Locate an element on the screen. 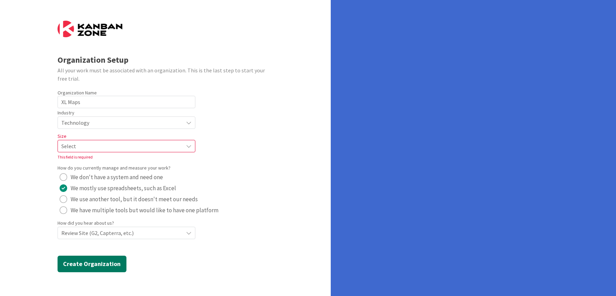 The width and height of the screenshot is (616, 296). div: Keywords by Traffic is located at coordinates (96, 43).